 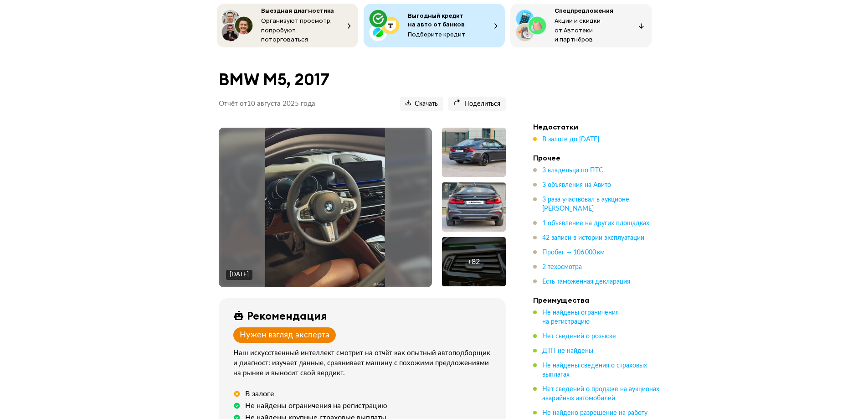 I want to click on span: Не найдены ограничения на регистрацию, so click(x=580, y=318).